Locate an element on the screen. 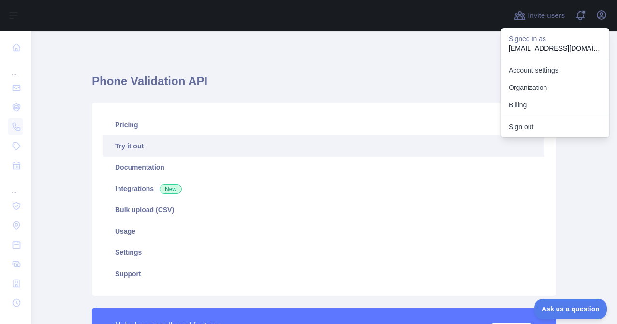 Image resolution: width=617 pixels, height=324 pixels. span: New is located at coordinates (171, 189).